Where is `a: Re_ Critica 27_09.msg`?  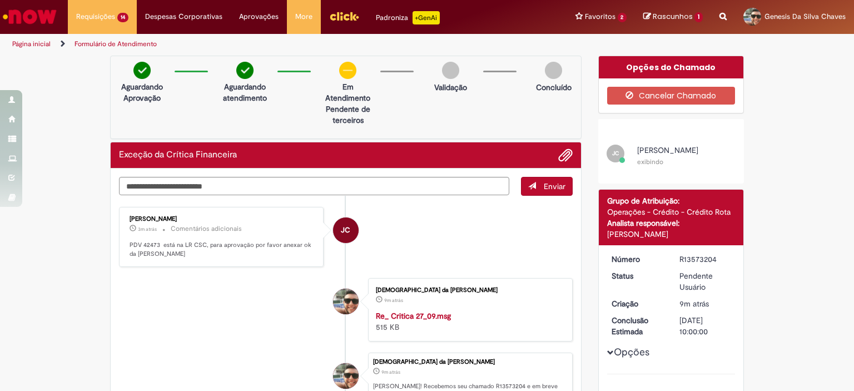
a: Re_ Critica 27_09.msg is located at coordinates (413, 316).